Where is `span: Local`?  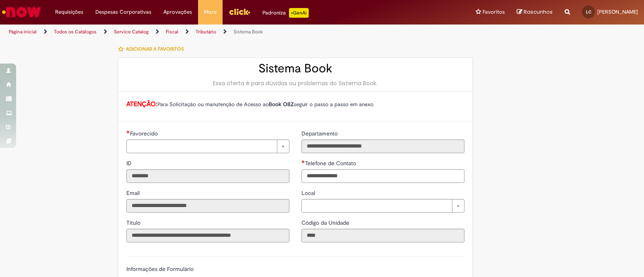
span: Local is located at coordinates (309, 193).